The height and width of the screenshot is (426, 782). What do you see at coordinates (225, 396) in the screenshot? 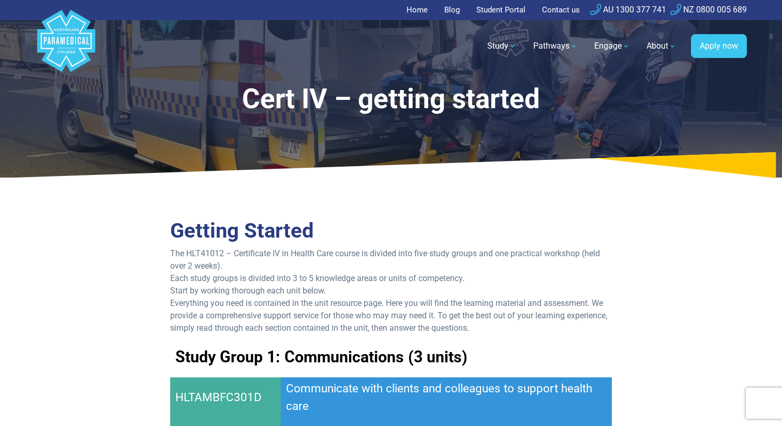
I see `p: HLTAMBFC301D` at bounding box center [225, 396].